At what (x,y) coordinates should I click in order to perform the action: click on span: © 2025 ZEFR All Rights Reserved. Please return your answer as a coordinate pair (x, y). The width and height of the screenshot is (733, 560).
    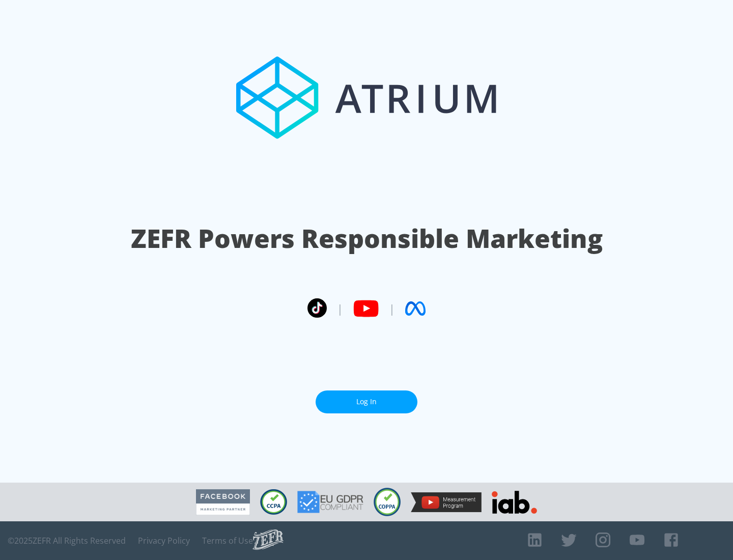
    Looking at the image, I should click on (67, 541).